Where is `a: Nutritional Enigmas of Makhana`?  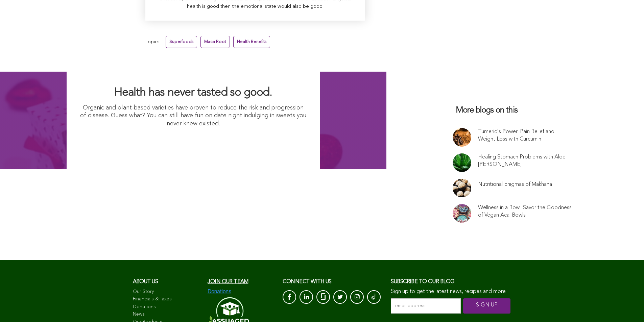
a: Nutritional Enigmas of Makhana is located at coordinates (515, 184).